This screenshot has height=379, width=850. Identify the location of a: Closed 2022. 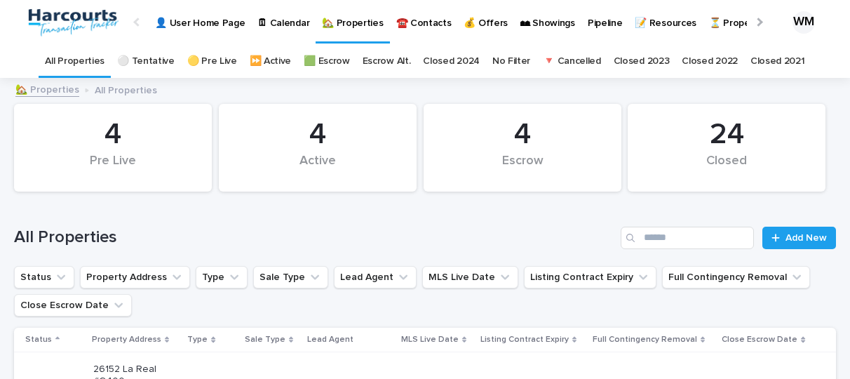
(710, 61).